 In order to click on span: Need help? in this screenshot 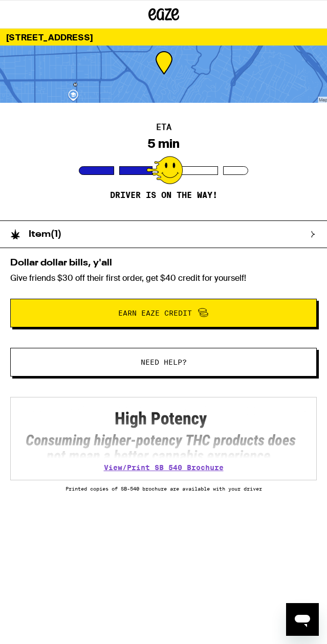, I will do `click(164, 362)`.